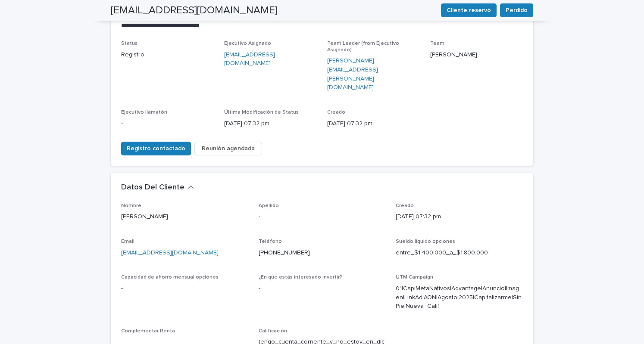 This screenshot has width=644, height=344. I want to click on span: Perdido, so click(517, 10).